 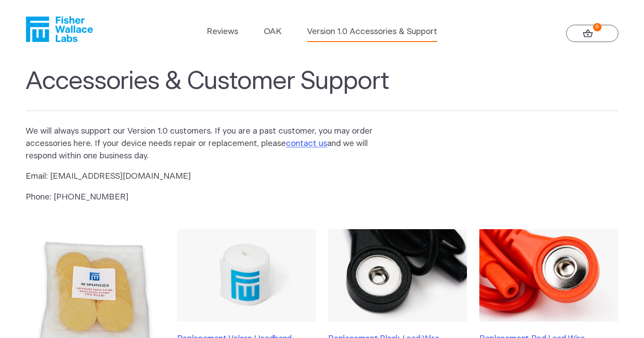 I want to click on a: OAK, so click(x=272, y=32).